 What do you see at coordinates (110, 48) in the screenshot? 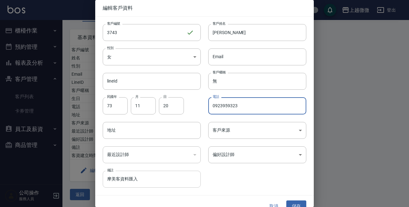
I see `label: 性別` at bounding box center [110, 48].